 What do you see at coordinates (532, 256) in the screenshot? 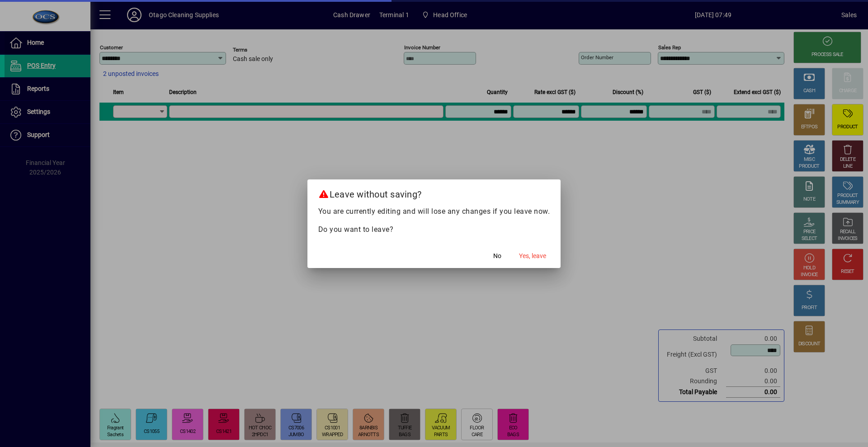
I see `button: Yes, leave` at bounding box center [532, 256].